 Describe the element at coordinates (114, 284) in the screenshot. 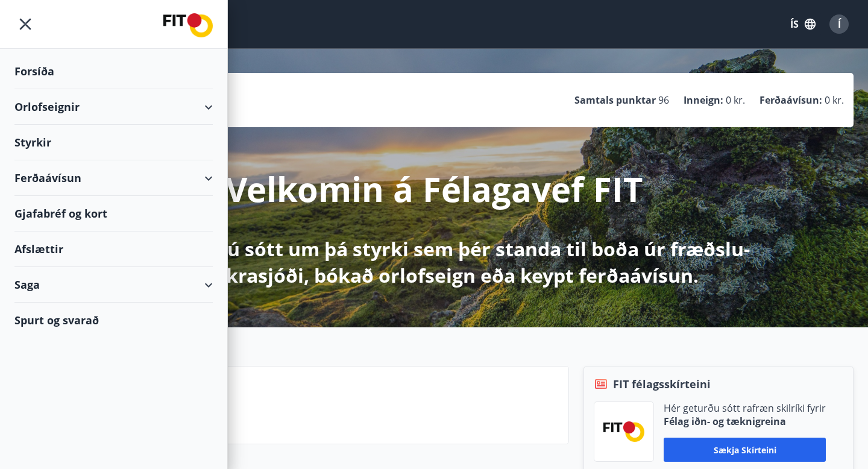

I see `div: Saga` at that location.